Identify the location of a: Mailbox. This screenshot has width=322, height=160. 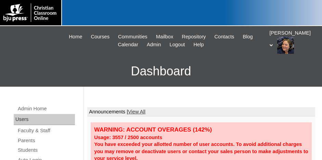
(165, 37).